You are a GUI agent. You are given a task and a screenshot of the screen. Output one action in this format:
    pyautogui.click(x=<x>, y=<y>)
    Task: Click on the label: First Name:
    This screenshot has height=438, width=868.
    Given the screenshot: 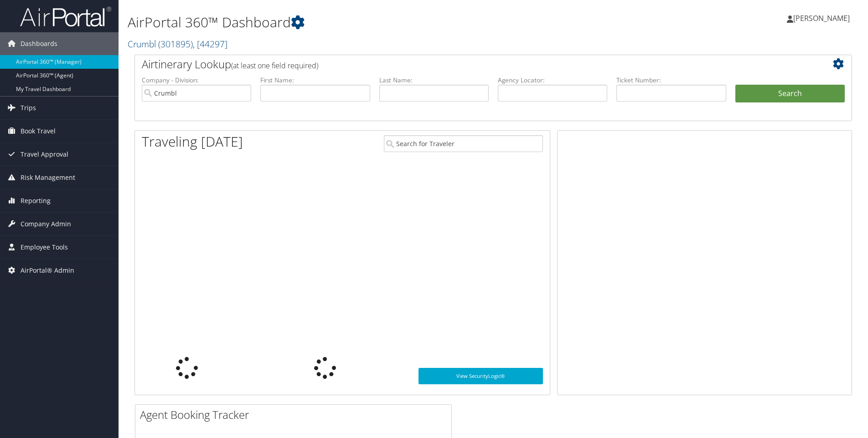 What is the action you would take?
    pyautogui.click(x=315, y=80)
    